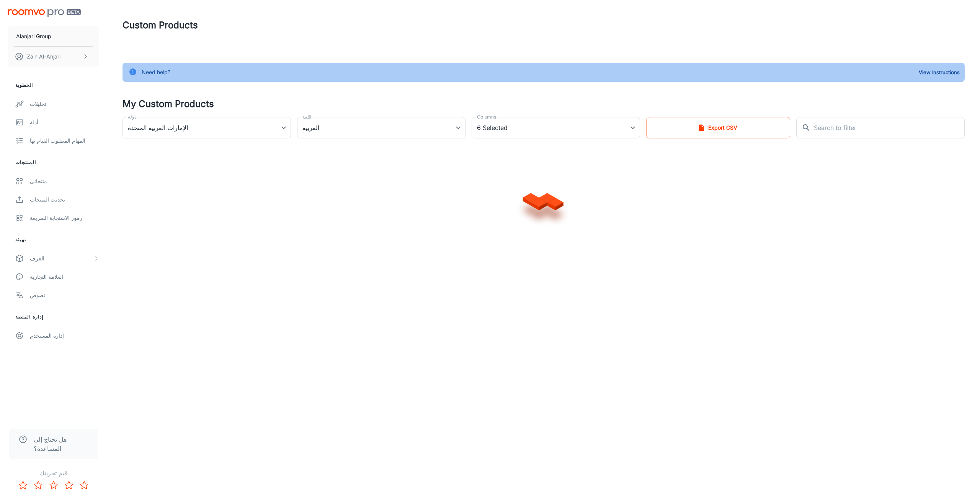 The image size is (980, 499). I want to click on div: منتجاتي, so click(64, 182).